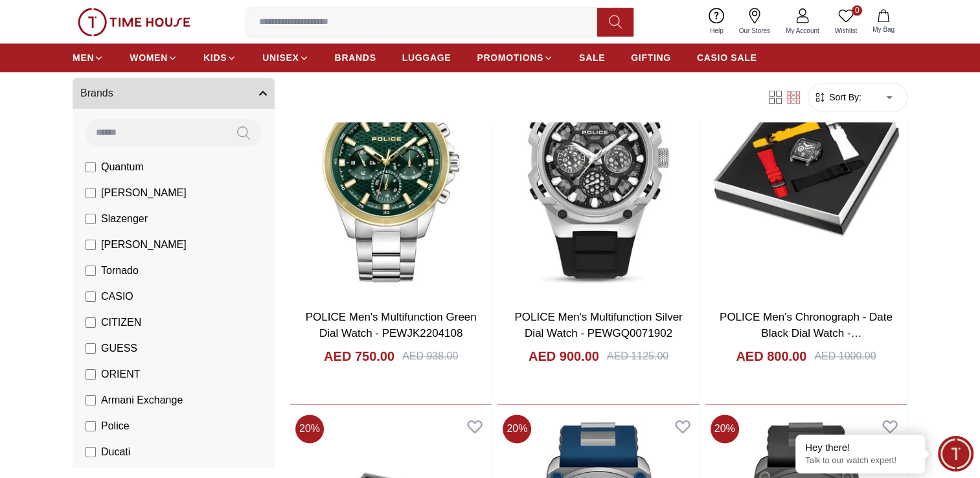 This screenshot has height=478, width=980. I want to click on input: ORIENT, so click(90, 375).